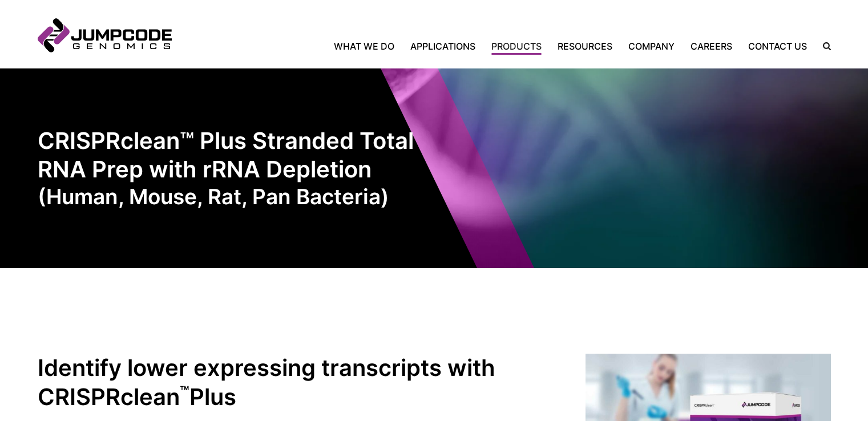 The height and width of the screenshot is (421, 868). What do you see at coordinates (297, 382) in the screenshot?
I see `h2: Identify lower expressing transcripts with CRISPRclean Plus` at bounding box center [297, 382].